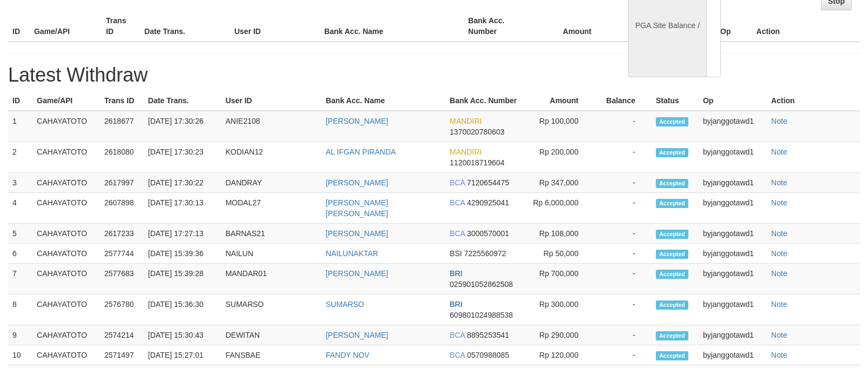 This screenshot has height=368, width=868. I want to click on td: KODIAN12, so click(271, 157).